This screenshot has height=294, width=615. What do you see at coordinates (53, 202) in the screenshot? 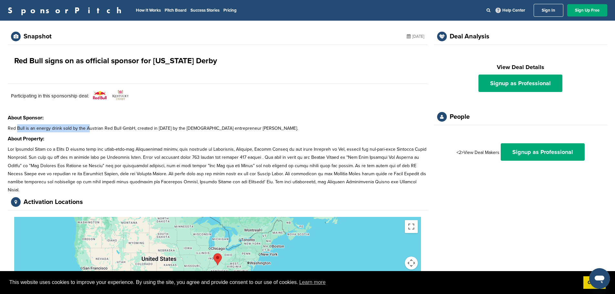
I see `div: Activation Locations` at bounding box center [53, 202].